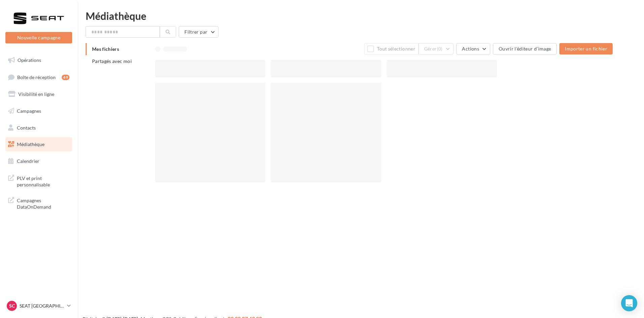  What do you see at coordinates (629, 303) in the screenshot?
I see `div: Open Intercom Messenger` at bounding box center [629, 303].